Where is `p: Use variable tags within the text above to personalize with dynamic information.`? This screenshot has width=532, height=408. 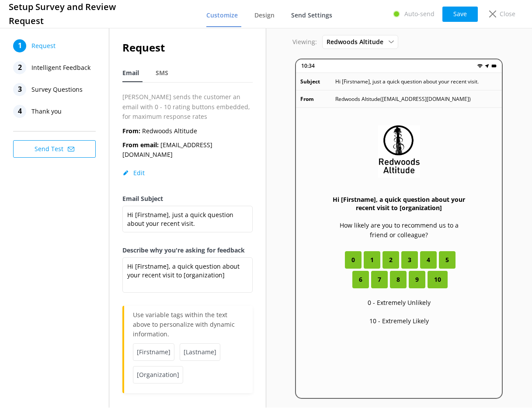 p: Use variable tags within the text above to personalize with dynamic information. is located at coordinates (188, 327).